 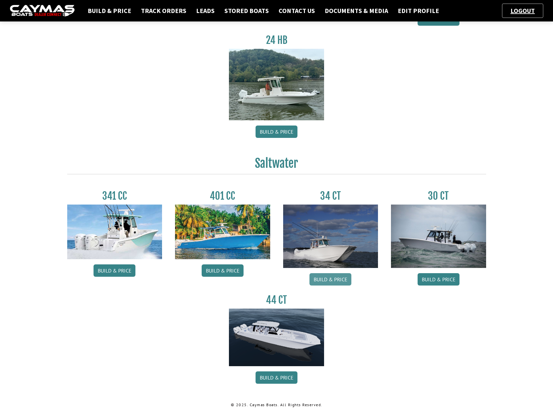 I want to click on a: Edit Profile, so click(x=419, y=11).